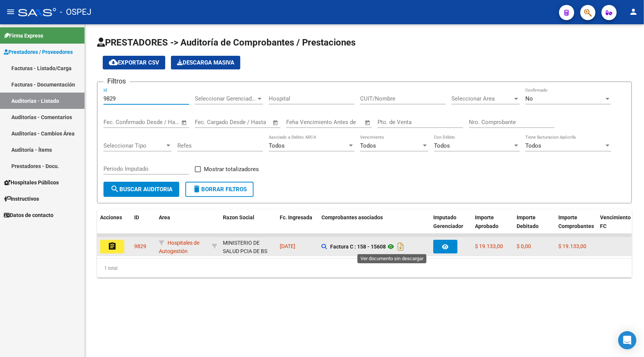 The width and height of the screenshot is (644, 357). Describe the element at coordinates (364, 268) in the screenshot. I see `div: 1 total` at that location.